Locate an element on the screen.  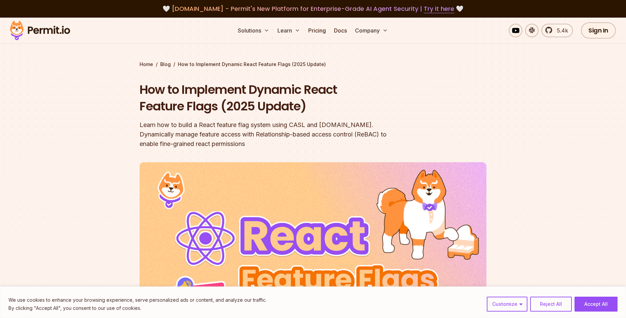
a: Home is located at coordinates (146, 64).